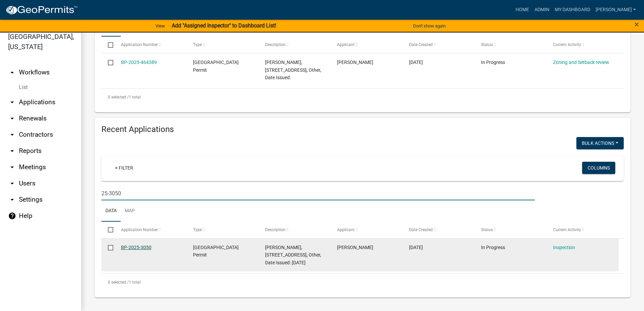 The height and width of the screenshot is (311, 644). I want to click on span: Preston Siedow, so click(355, 247).